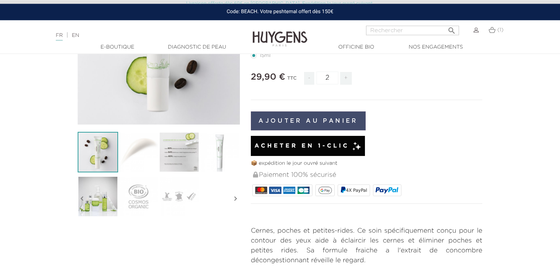  What do you see at coordinates (261, 190) in the screenshot?
I see `img: MASTERCARD` at bounding box center [261, 190].